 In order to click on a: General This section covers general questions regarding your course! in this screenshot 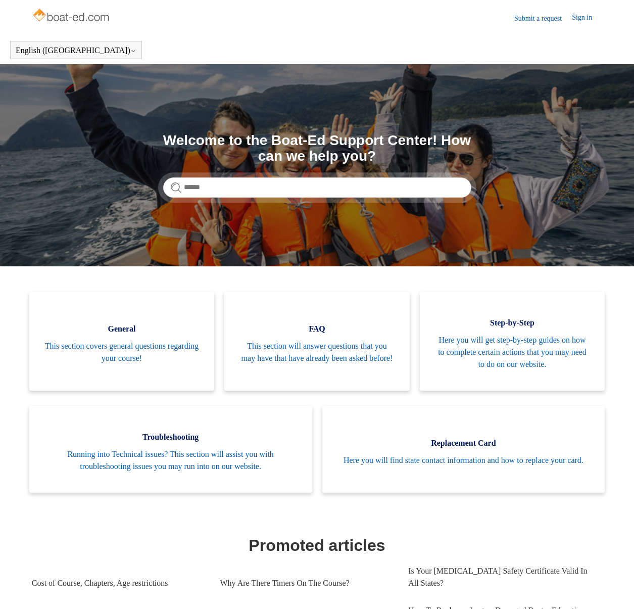, I will do `click(122, 341)`.